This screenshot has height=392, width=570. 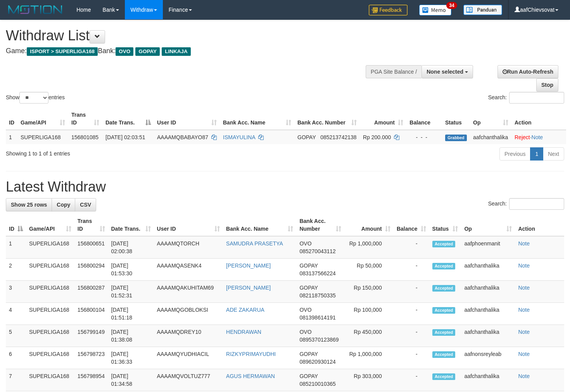 What do you see at coordinates (16, 380) in the screenshot?
I see `td: 7` at bounding box center [16, 380].